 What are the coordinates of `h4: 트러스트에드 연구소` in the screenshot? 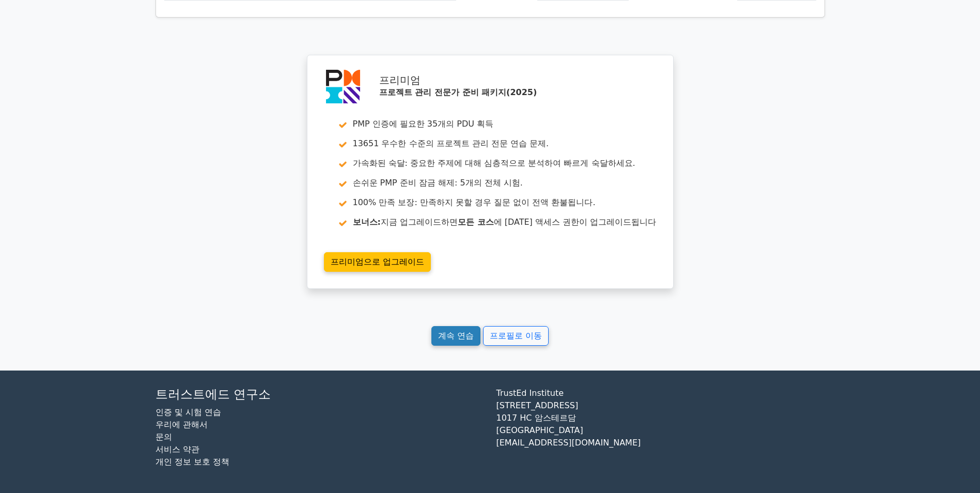 It's located at (320, 394).